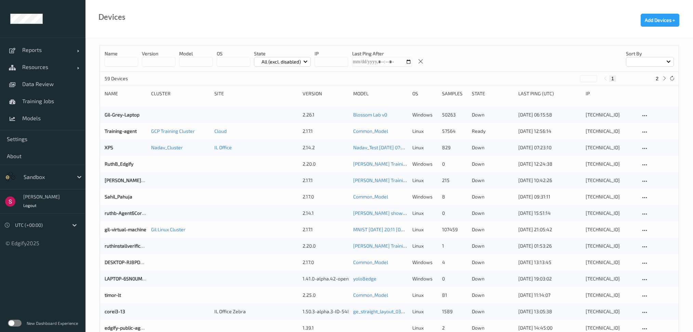  I want to click on div: 57564, so click(454, 131).